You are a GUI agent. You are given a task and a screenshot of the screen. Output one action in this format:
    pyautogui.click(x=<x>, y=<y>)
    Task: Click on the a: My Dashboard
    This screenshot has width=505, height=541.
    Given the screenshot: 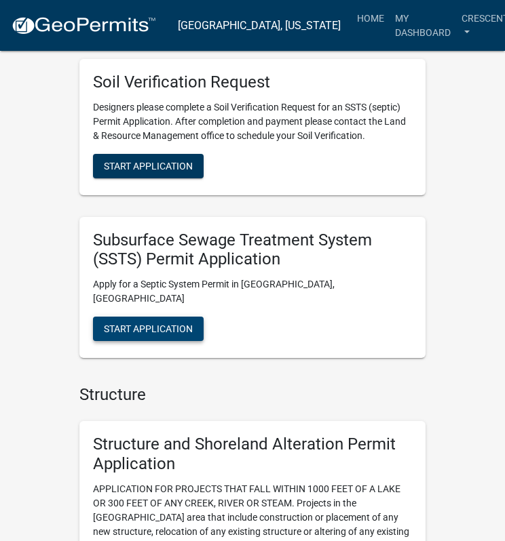 What is the action you would take?
    pyautogui.click(x=423, y=25)
    